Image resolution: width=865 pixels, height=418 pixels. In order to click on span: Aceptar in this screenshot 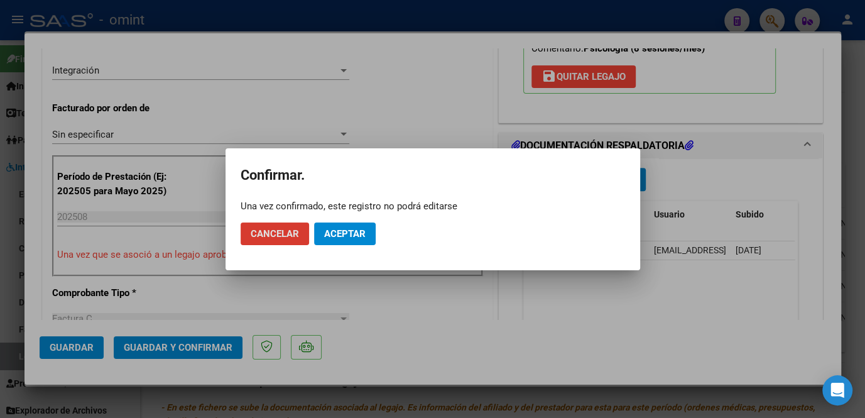, I will do `click(345, 234)`.